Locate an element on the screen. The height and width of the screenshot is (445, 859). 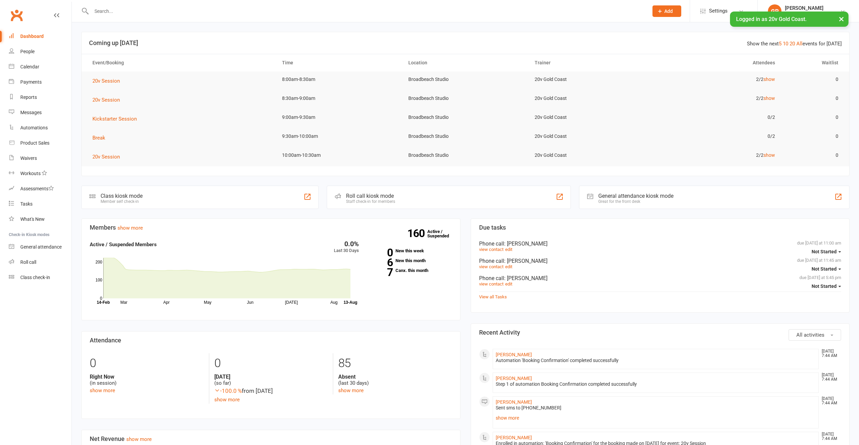
a: Product Sales is located at coordinates (40, 143).